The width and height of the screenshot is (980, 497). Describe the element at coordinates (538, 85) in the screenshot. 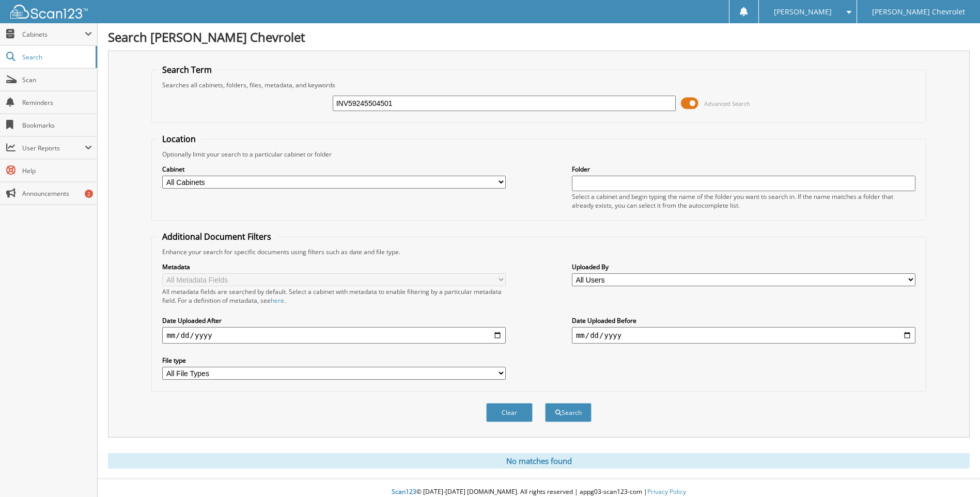

I see `div: Searches all cabinets, folders, files, metadata, and keywords` at that location.